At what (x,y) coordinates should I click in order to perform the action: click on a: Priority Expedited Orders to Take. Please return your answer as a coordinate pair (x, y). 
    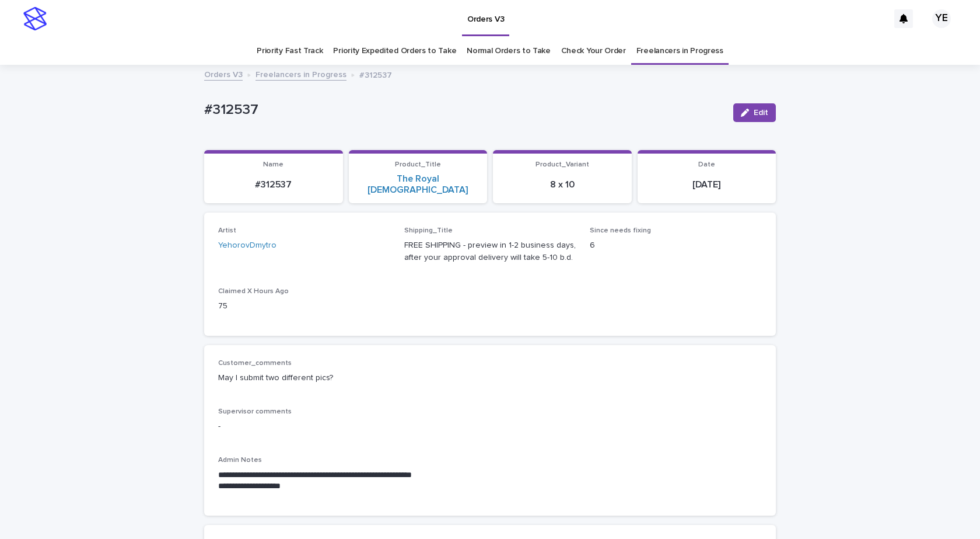
    Looking at the image, I should click on (394, 51).